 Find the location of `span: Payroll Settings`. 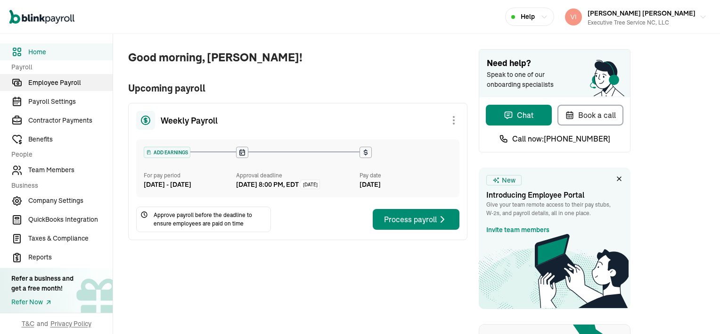

span: Payroll Settings is located at coordinates (70, 101).